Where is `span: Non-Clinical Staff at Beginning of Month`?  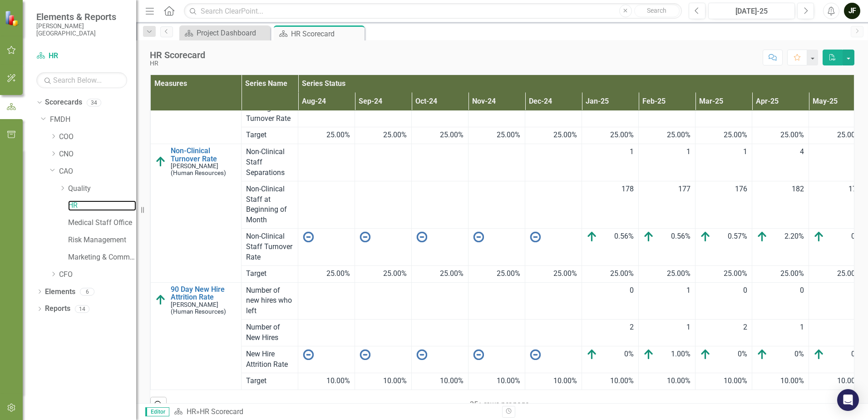
span: Non-Clinical Staff at Beginning of Month is located at coordinates (270, 204).